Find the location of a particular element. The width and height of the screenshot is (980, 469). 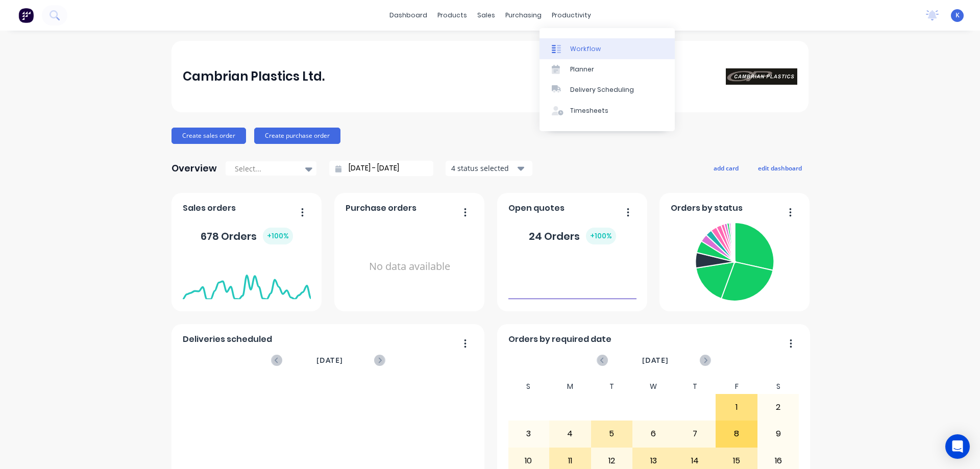

div: 2 is located at coordinates (778, 407).